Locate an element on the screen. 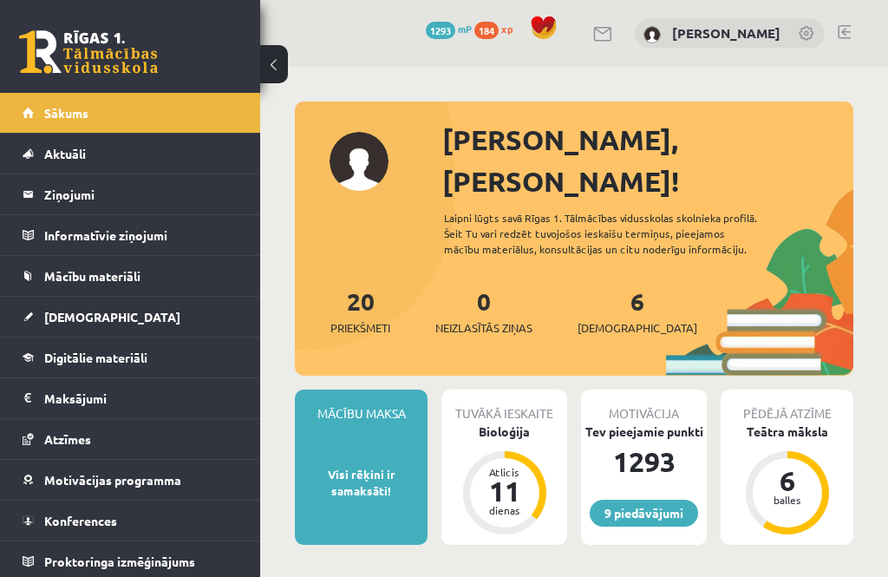 The width and height of the screenshot is (888, 577). a: Bioloģija Atlicis 11 dienas is located at coordinates (504, 480).